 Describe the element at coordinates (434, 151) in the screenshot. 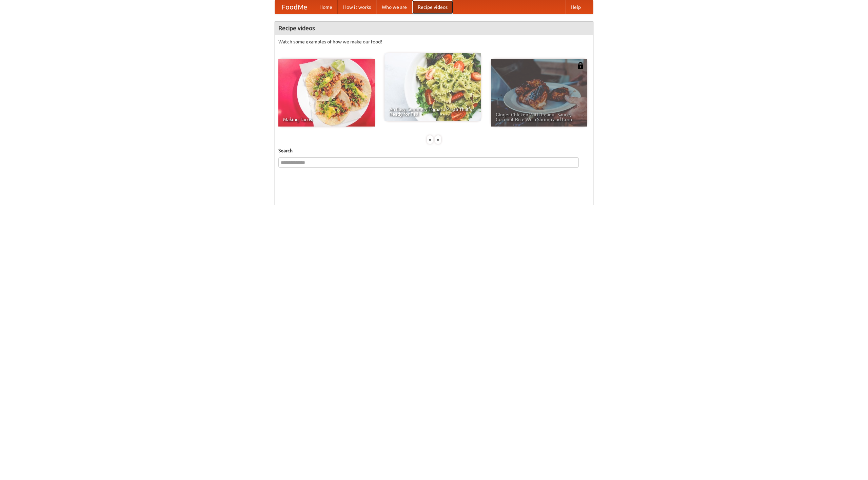

I see `h5: Search` at that location.